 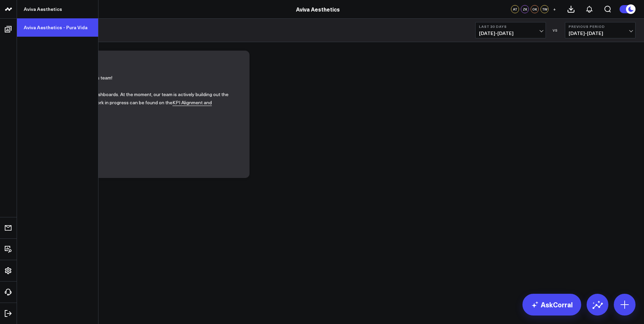 What do you see at coordinates (135, 103) in the screenshot?
I see `p: Welcome to your CorralData dashboards. At the moment, our team is actively building out the Aviva...` at bounding box center [135, 103].